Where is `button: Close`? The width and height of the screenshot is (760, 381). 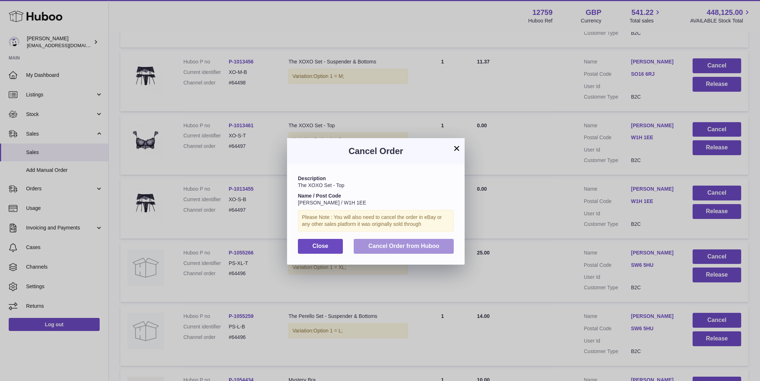 button: Close is located at coordinates (320, 246).